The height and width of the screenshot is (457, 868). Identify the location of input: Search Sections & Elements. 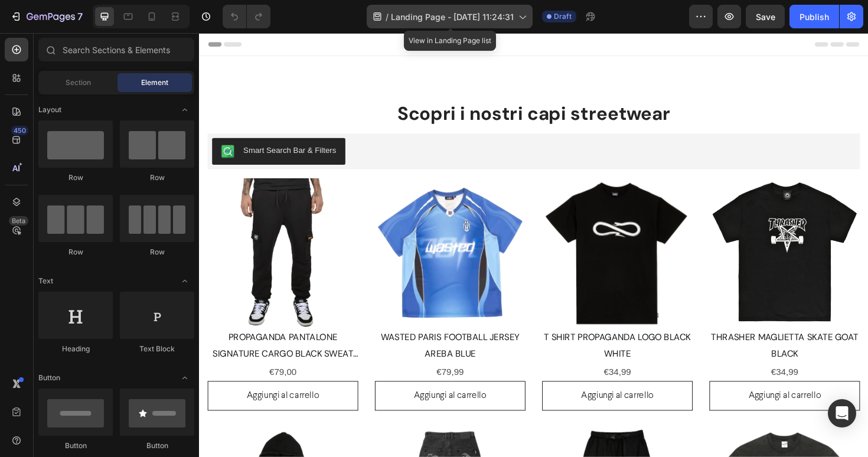
(116, 50).